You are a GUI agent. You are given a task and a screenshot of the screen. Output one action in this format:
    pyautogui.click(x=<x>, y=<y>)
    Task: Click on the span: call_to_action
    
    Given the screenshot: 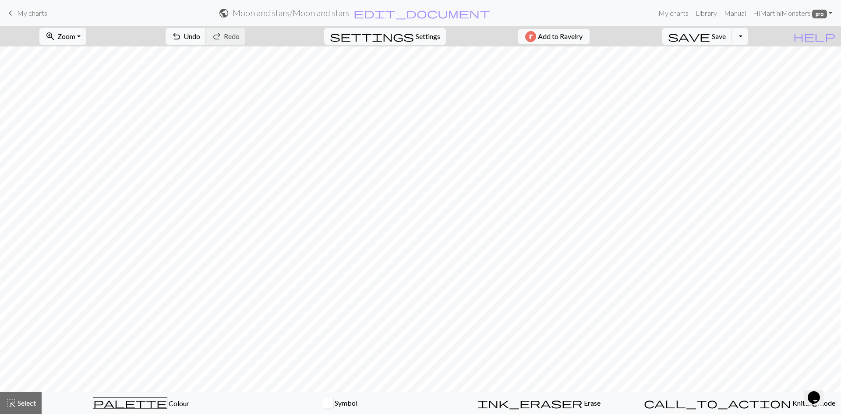 What is the action you would take?
    pyautogui.click(x=717, y=403)
    